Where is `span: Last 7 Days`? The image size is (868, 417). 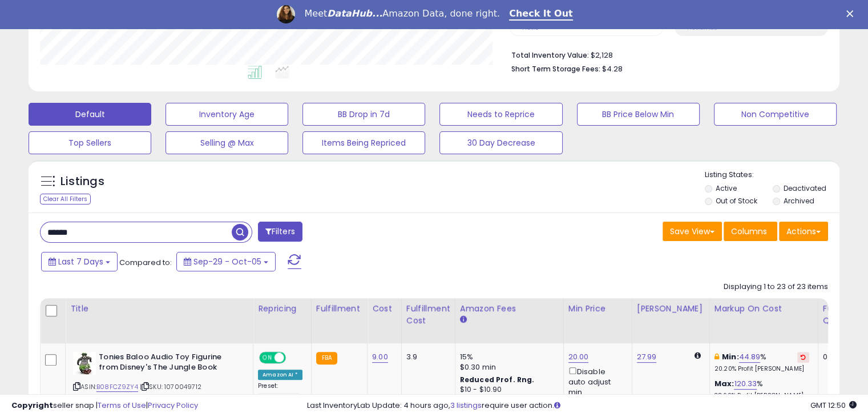 span: Last 7 Days is located at coordinates (80, 262).